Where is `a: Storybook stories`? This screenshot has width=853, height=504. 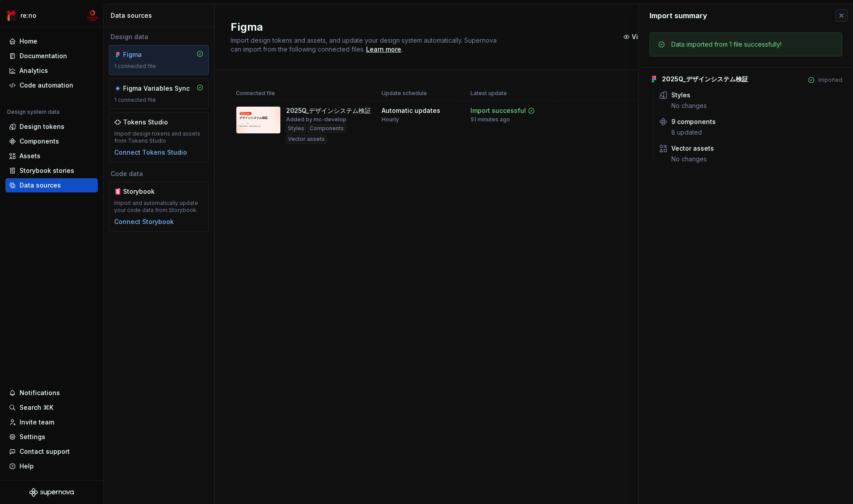 a: Storybook stories is located at coordinates (51, 170).